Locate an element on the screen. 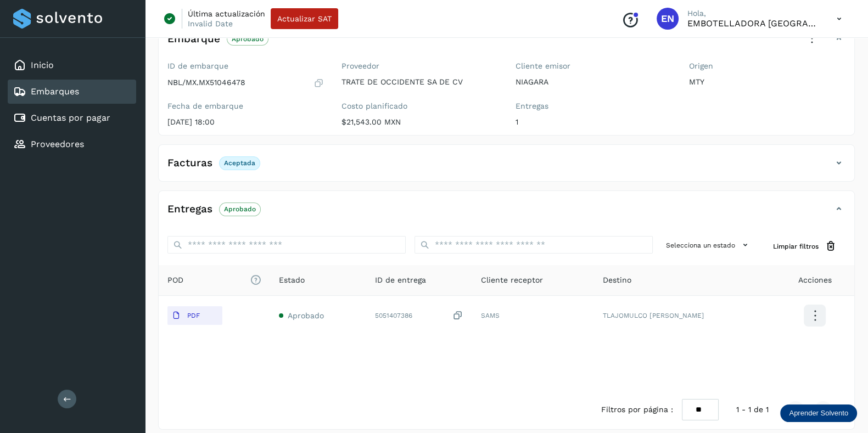  p: Aprender Solvento is located at coordinates (819, 413).